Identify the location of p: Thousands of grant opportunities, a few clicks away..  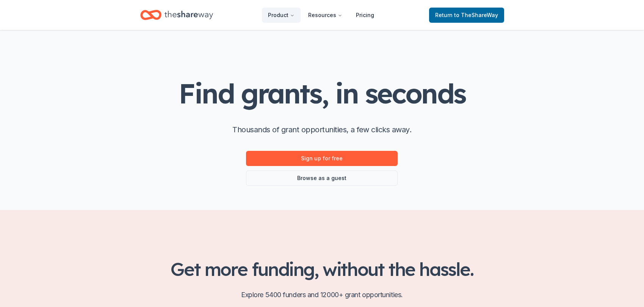
(322, 130).